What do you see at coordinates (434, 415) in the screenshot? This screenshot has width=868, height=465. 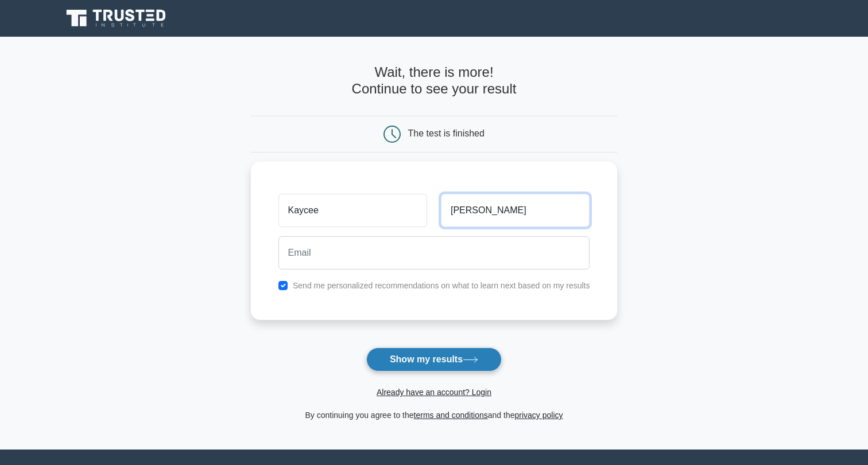 I see `div: By continuing you agree to the and the` at bounding box center [434, 415].